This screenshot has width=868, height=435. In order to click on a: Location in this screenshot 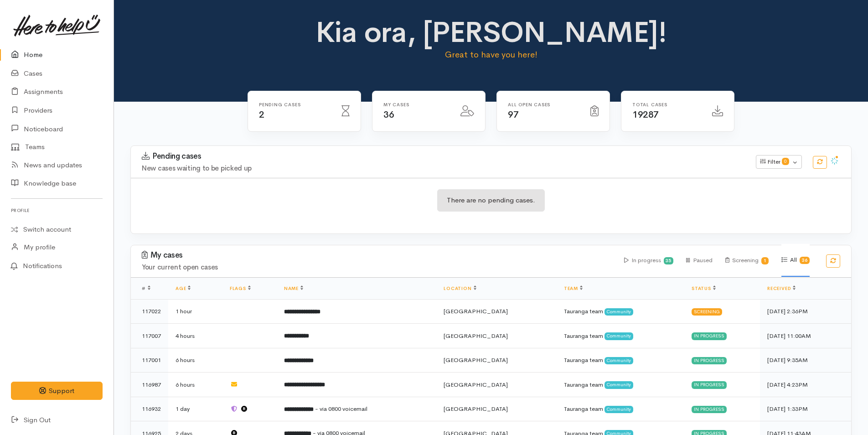, I will do `click(459, 289)`.